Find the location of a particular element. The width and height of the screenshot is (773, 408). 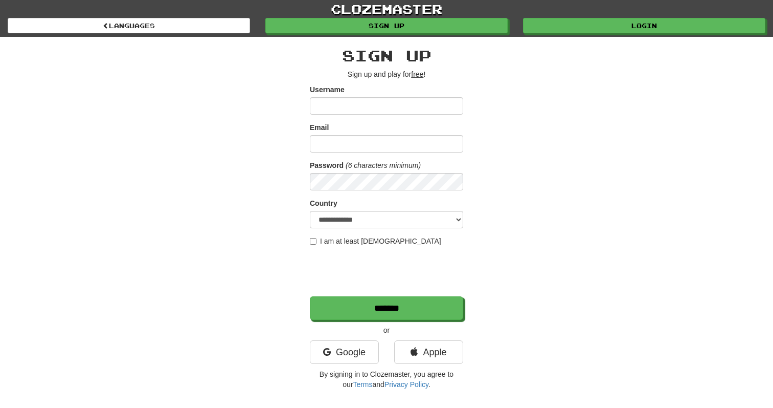

label: Username is located at coordinates (327, 89).